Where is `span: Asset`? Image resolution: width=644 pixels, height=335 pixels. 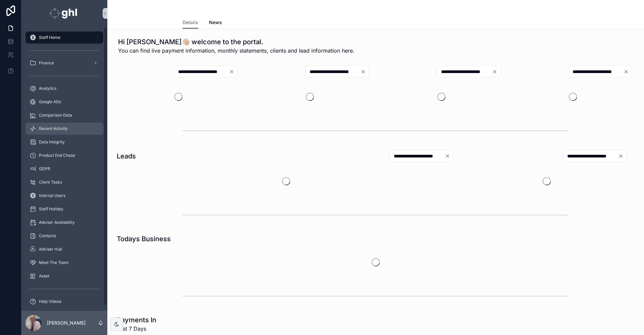 span: Asset is located at coordinates (44, 276).